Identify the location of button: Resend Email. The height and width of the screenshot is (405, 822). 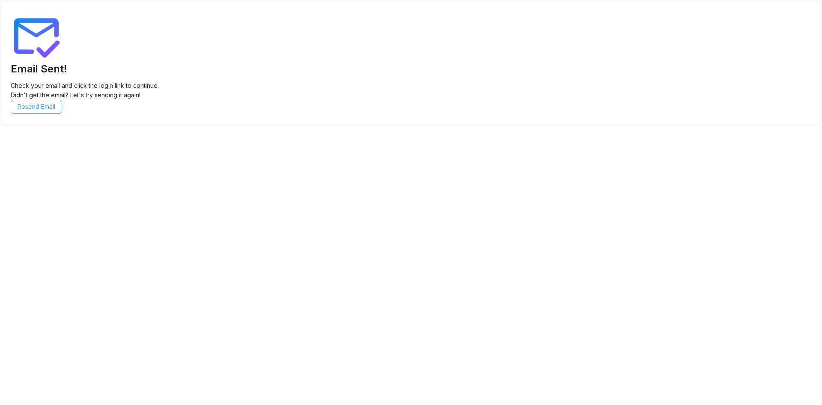
(36, 107).